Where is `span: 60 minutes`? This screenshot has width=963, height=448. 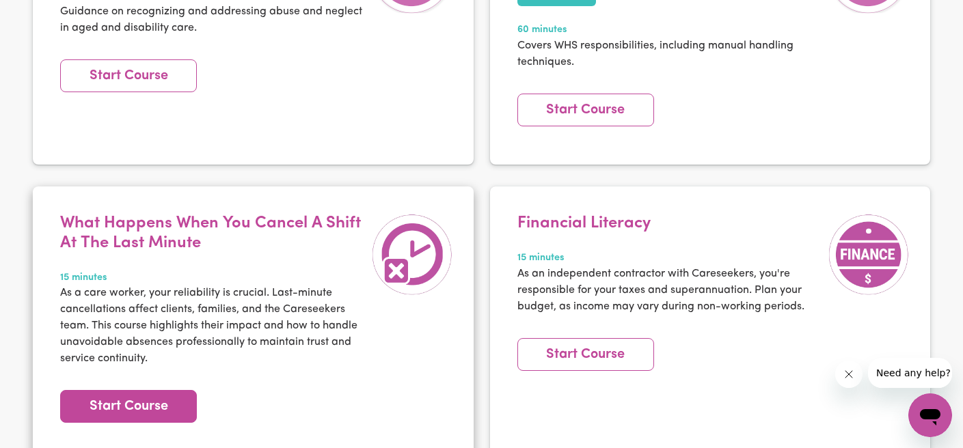 span: 60 minutes is located at coordinates (669, 30).